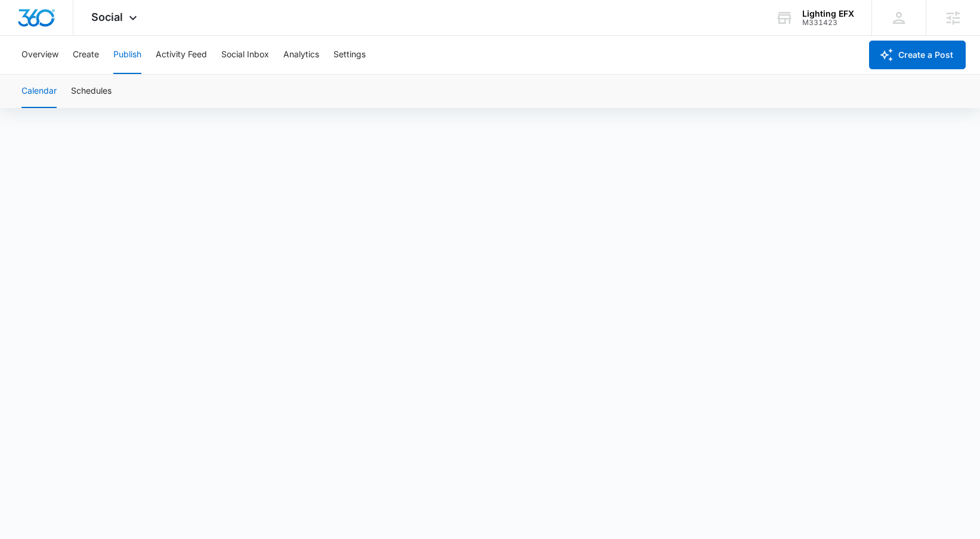 This screenshot has height=539, width=980. I want to click on button: Activity Feed, so click(182, 55).